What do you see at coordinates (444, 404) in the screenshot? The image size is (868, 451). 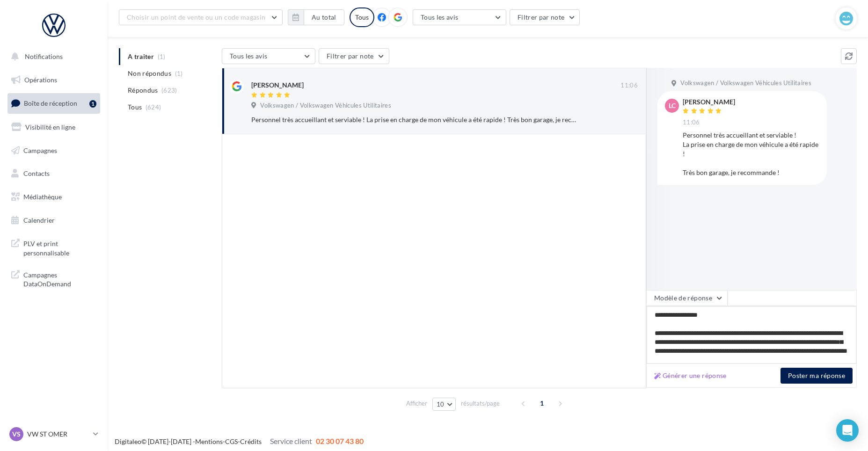 I see `button: 10` at bounding box center [444, 404].